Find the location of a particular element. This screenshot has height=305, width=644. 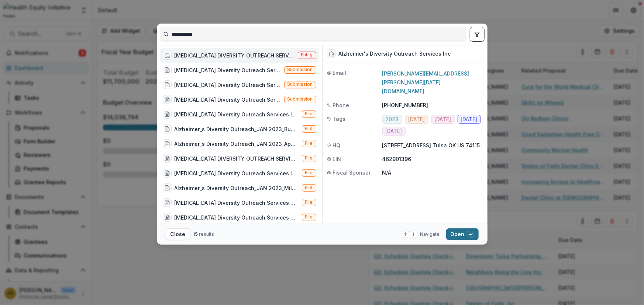

span: Email is located at coordinates (339, 72).